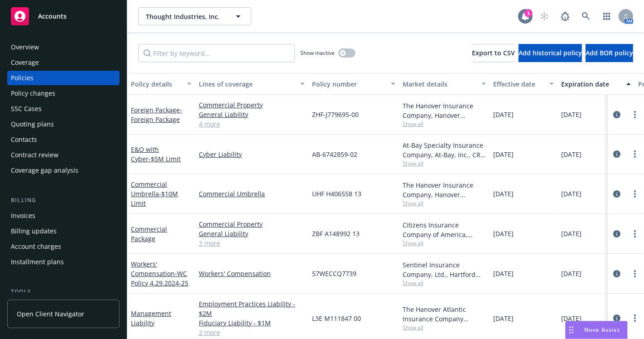 This screenshot has width=644, height=339. Describe the element at coordinates (335, 234) in the screenshot. I see `span: ZBF A148992 13` at that location.